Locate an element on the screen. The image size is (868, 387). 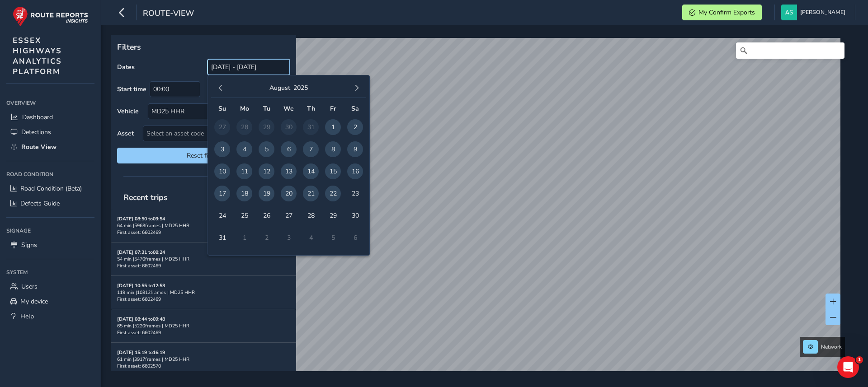
a: Users is located at coordinates (50, 286).